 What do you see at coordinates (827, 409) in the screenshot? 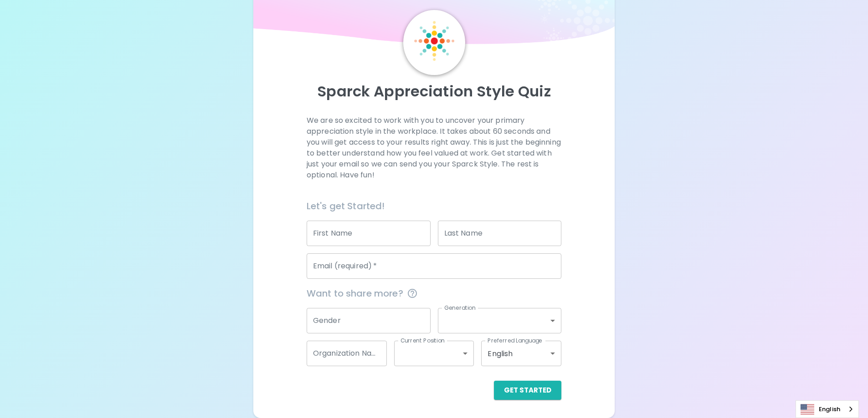
I see `a: English` at bounding box center [827, 409].